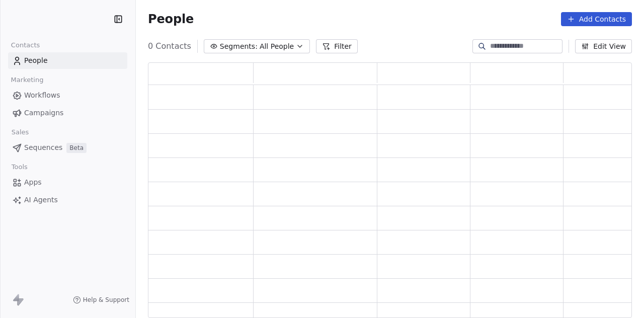 This screenshot has height=318, width=644. I want to click on span: All People, so click(277, 46).